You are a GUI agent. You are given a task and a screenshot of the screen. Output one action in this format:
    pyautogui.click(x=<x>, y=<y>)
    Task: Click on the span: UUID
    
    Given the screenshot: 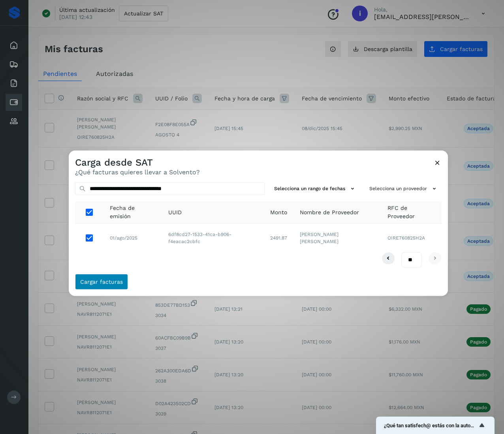 What is the action you would take?
    pyautogui.click(x=175, y=212)
    